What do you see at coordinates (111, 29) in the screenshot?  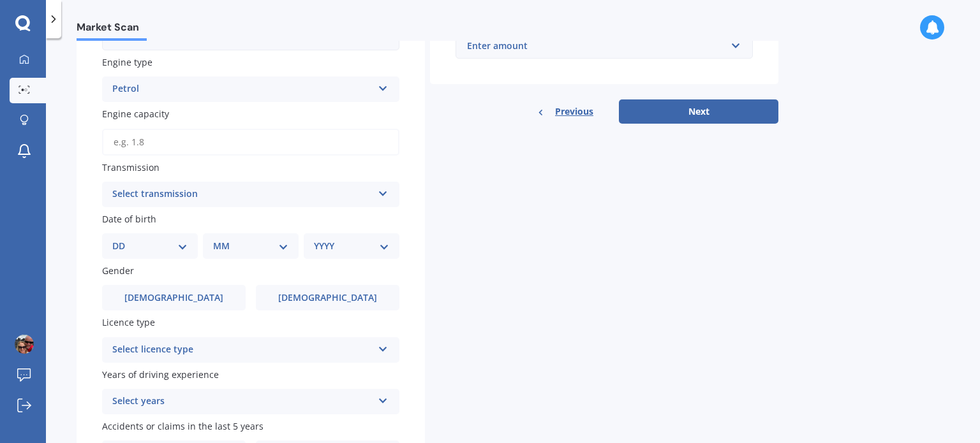 I see `span: Market Scan` at bounding box center [111, 29].